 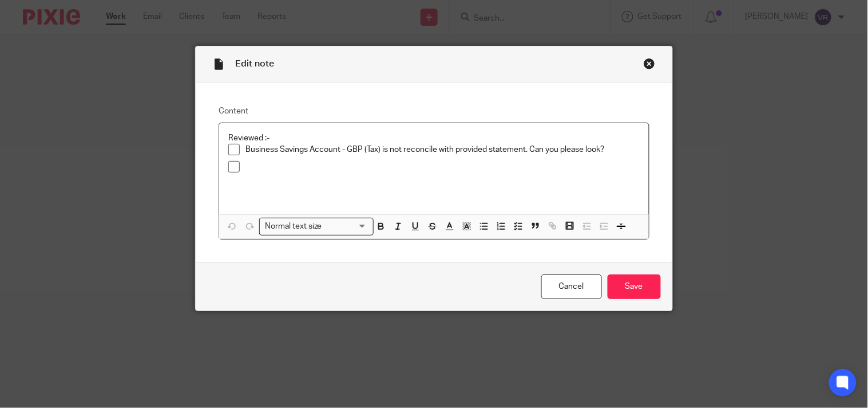 What do you see at coordinates (346, 226) in the screenshot?
I see `input: Search for option` at bounding box center [346, 226].